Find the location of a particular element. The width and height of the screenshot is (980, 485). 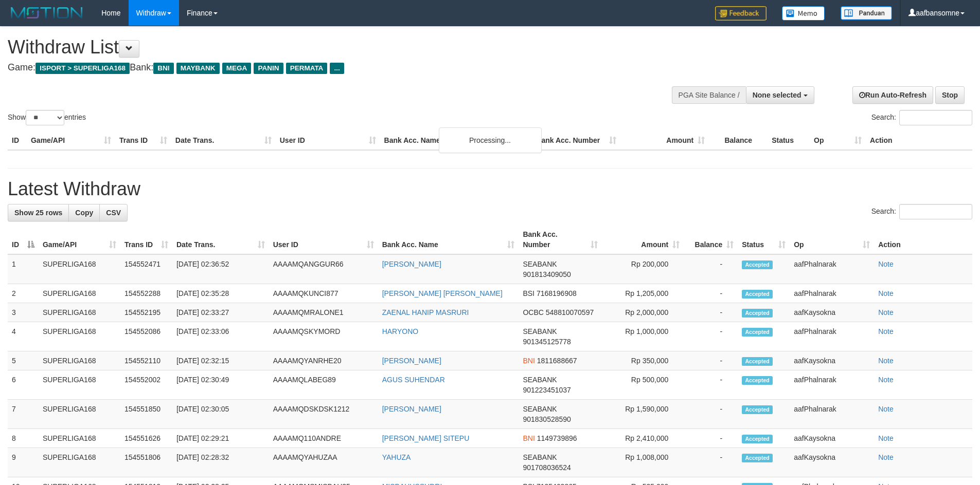

th: Game/API: activate to sort column ascending is located at coordinates (79, 240).